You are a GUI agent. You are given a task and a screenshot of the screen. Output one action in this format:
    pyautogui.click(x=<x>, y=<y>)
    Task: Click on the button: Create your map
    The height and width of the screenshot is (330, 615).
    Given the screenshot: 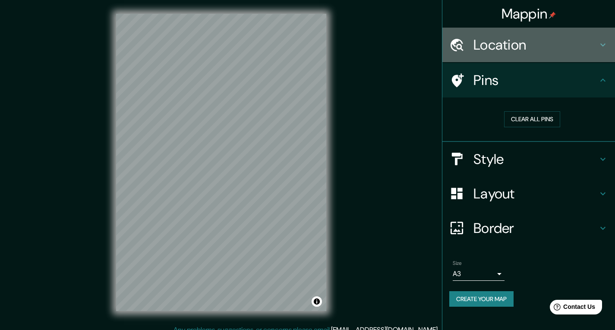 What is the action you would take?
    pyautogui.click(x=482, y=299)
    